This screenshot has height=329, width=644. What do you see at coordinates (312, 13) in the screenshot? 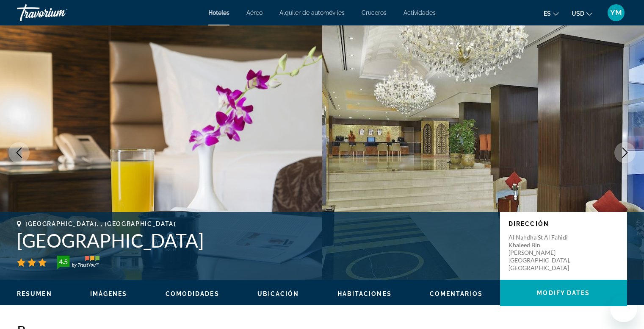
I see `a: Alquiler de automóviles` at bounding box center [312, 13].